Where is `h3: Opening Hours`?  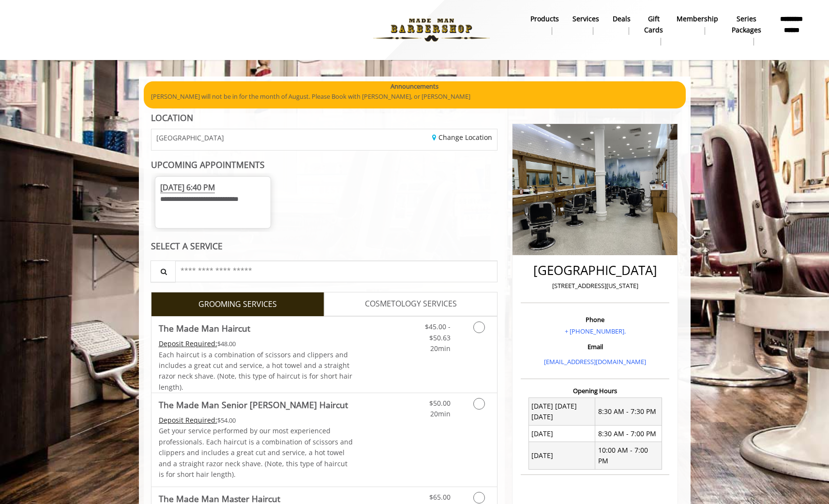 h3: Opening Hours is located at coordinates (595, 391).